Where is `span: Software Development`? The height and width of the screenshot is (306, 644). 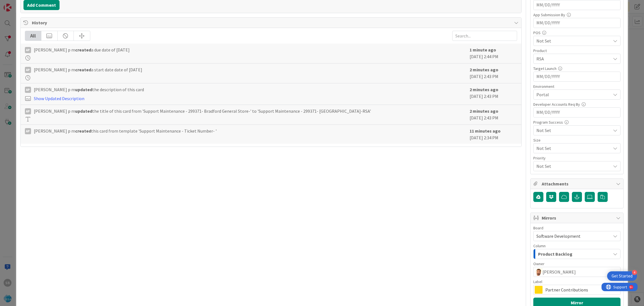
span: Software Development is located at coordinates (558, 236).